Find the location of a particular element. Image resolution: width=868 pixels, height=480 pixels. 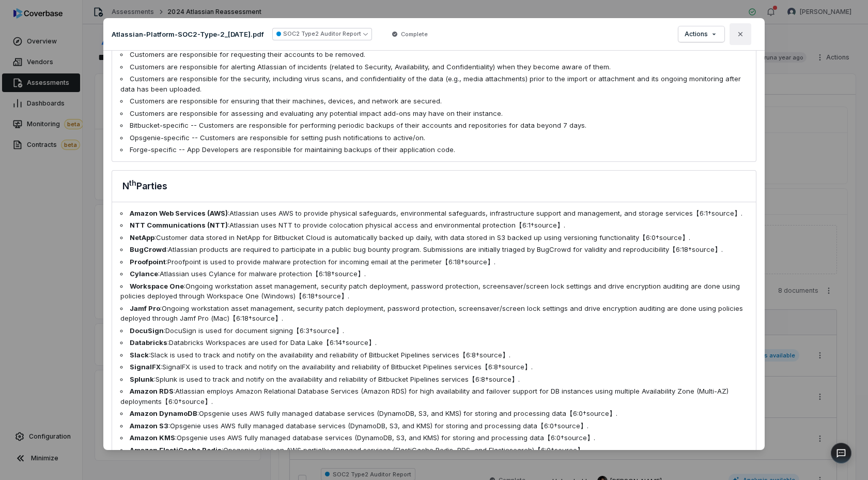

sup: th is located at coordinates (133, 183).